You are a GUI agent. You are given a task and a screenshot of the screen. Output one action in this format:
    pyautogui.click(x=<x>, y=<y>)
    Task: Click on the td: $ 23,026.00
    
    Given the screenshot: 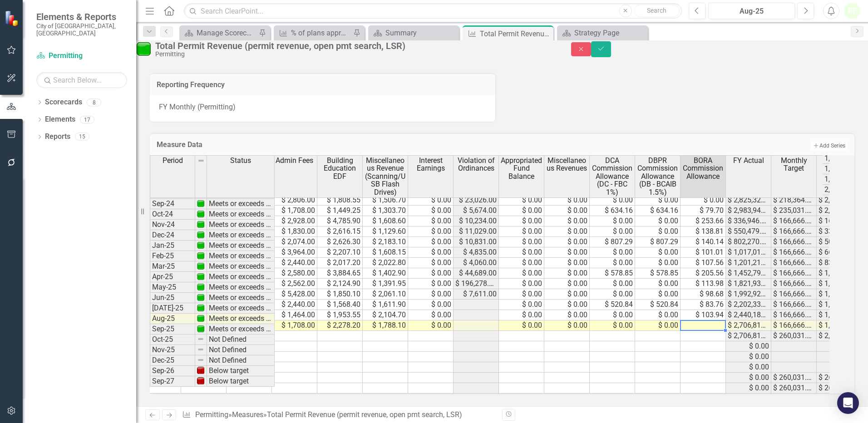 What is the action you would take?
    pyautogui.click(x=476, y=200)
    